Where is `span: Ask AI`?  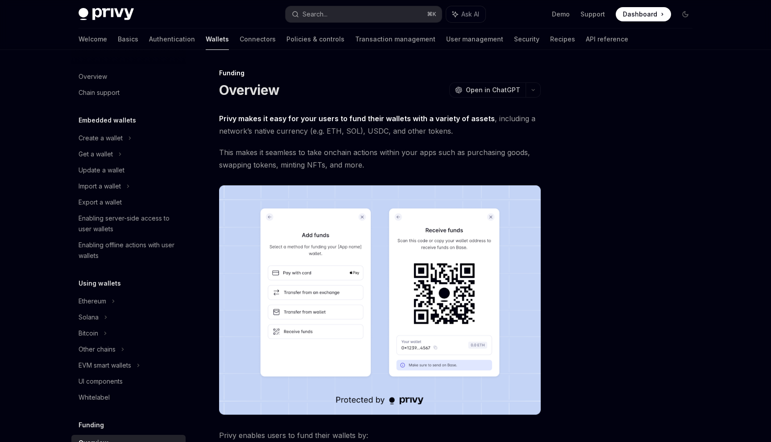 span: Ask AI is located at coordinates (470, 14).